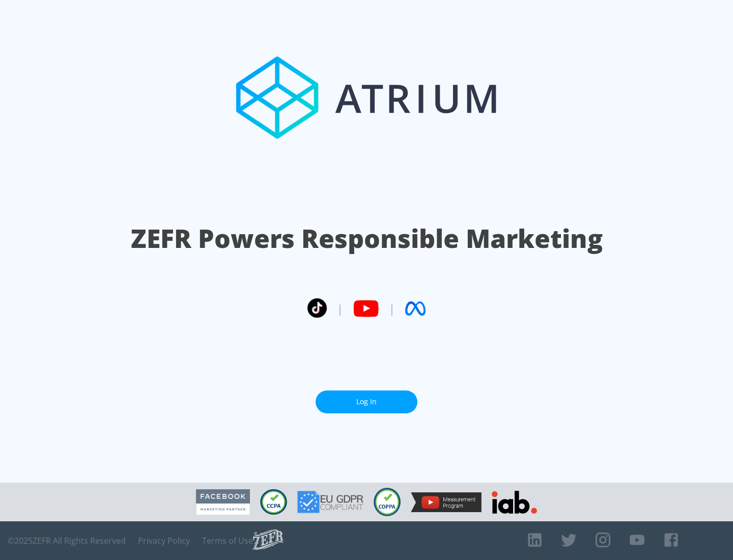  I want to click on a: Log In, so click(367, 401).